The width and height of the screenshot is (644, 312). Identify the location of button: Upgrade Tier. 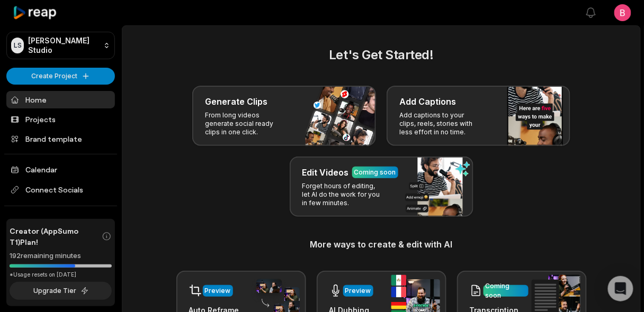
(60, 291).